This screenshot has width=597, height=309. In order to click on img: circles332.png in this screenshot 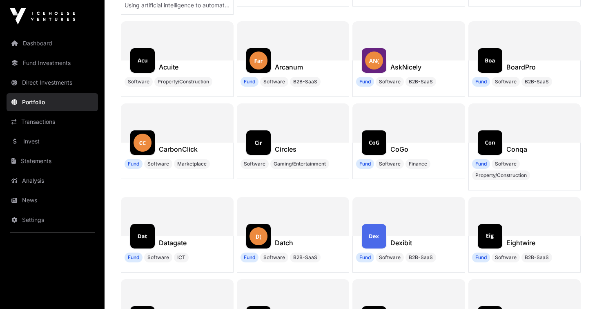, I will do `click(258, 142)`.